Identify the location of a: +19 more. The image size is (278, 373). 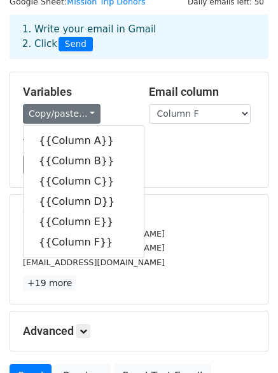
(50, 283).